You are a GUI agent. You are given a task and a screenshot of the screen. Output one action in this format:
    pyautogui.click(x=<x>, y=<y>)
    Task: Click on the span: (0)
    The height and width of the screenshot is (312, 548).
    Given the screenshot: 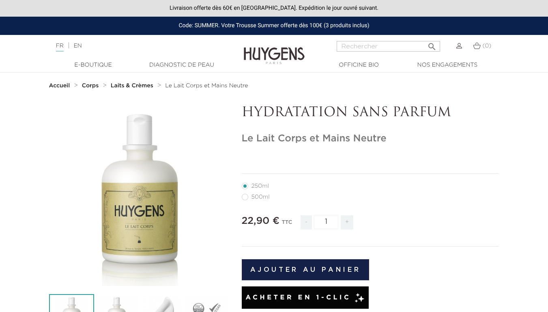 What is the action you would take?
    pyautogui.click(x=487, y=46)
    